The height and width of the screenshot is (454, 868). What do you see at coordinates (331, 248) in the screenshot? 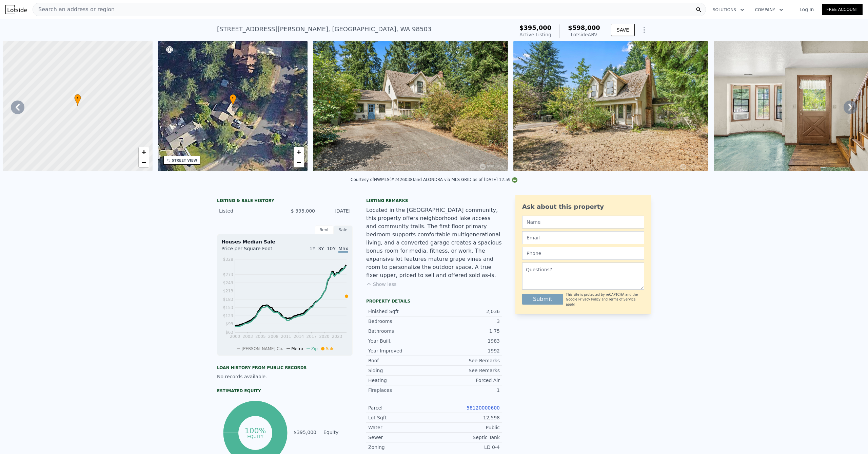
I see `span: 10Y` at bounding box center [331, 248].